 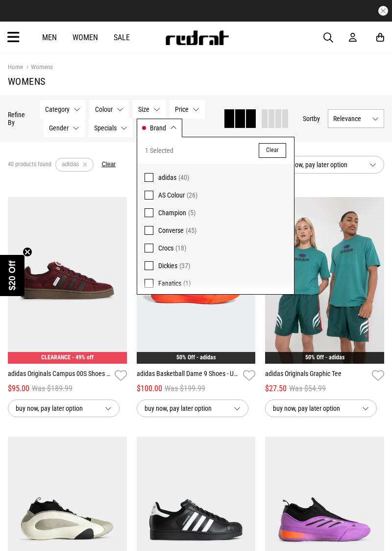 I want to click on button: Price, so click(x=187, y=109).